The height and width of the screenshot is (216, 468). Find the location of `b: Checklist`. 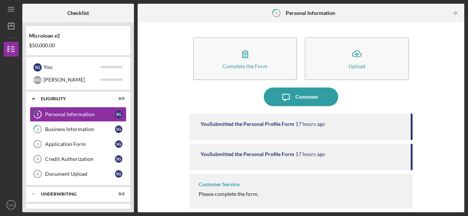

b: Checklist is located at coordinates (78, 13).